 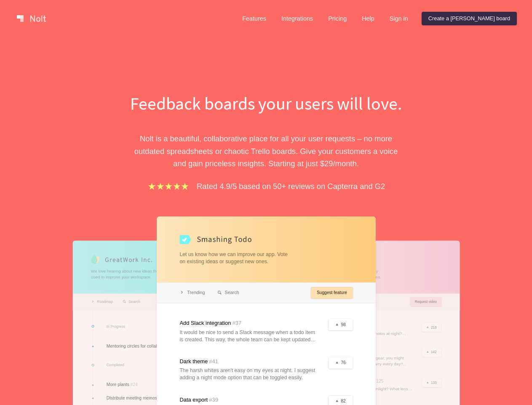 What do you see at coordinates (266, 103) in the screenshot?
I see `h1: Feedback boards your users will love.` at bounding box center [266, 103].